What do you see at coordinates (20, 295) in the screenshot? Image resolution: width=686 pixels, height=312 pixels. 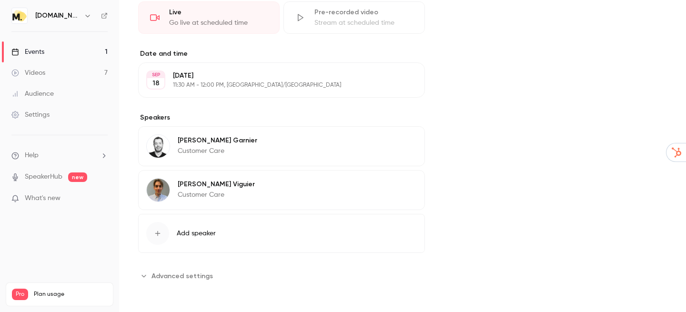 I see `span: Pro` at bounding box center [20, 295].